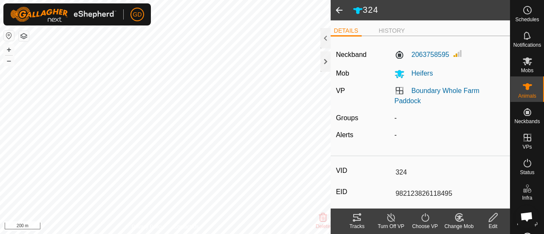 The height and width of the screenshot is (234, 544). What do you see at coordinates (527, 198) in the screenshot?
I see `span: Infra` at bounding box center [527, 198].